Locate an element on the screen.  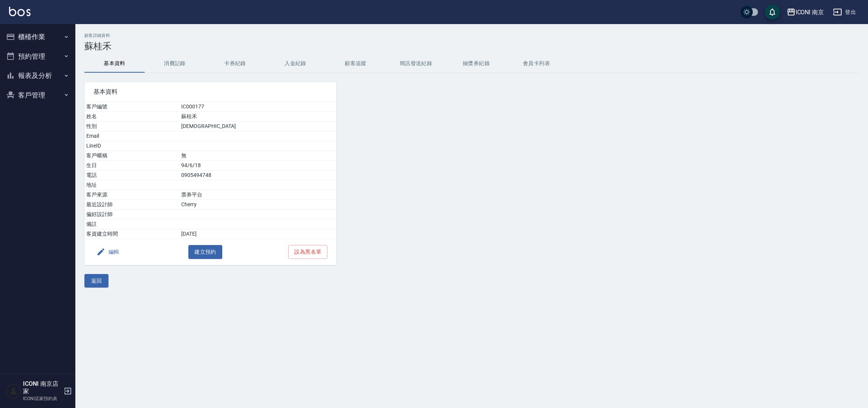
button: 建立預約 is located at coordinates (205, 252).